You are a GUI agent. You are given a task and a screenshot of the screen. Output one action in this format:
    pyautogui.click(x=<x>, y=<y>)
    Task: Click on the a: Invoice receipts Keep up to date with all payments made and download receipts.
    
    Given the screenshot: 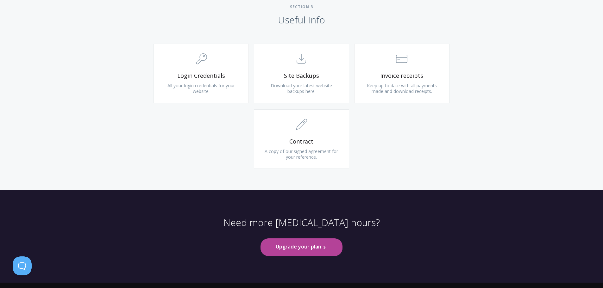 What is the action you would take?
    pyautogui.click(x=401, y=73)
    